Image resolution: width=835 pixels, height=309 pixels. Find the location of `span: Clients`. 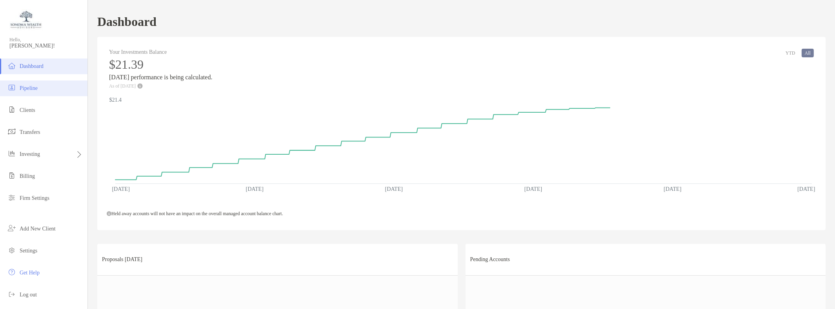

span: Clients is located at coordinates (27, 110).